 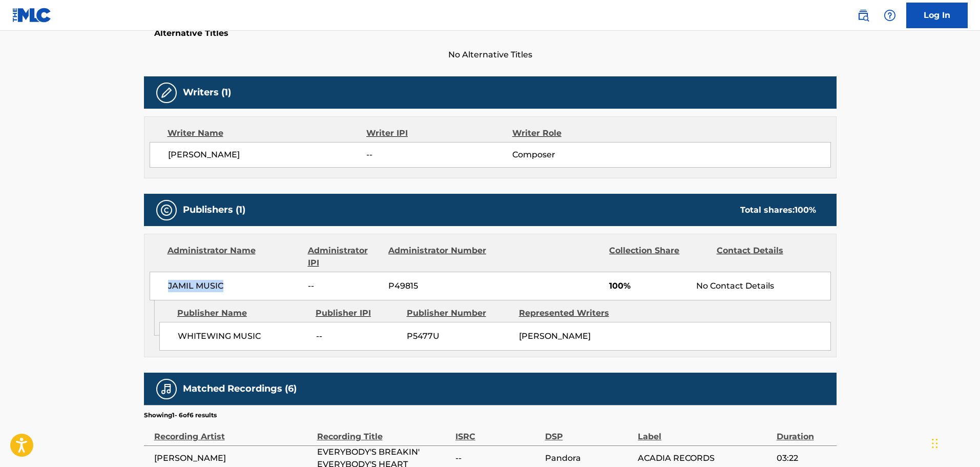 What do you see at coordinates (234, 257) in the screenshot?
I see `div: Administrator Name` at bounding box center [234, 257].